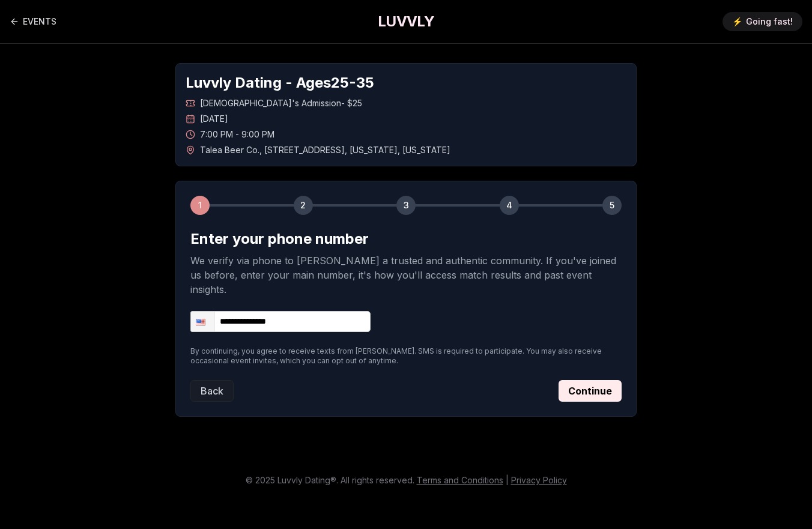 The image size is (812, 529). What do you see at coordinates (33, 21) in the screenshot?
I see `a: Back to events` at bounding box center [33, 21].